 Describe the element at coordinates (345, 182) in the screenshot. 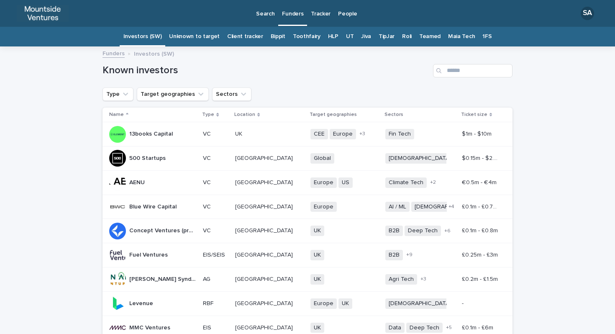

I see `span: US` at that location.